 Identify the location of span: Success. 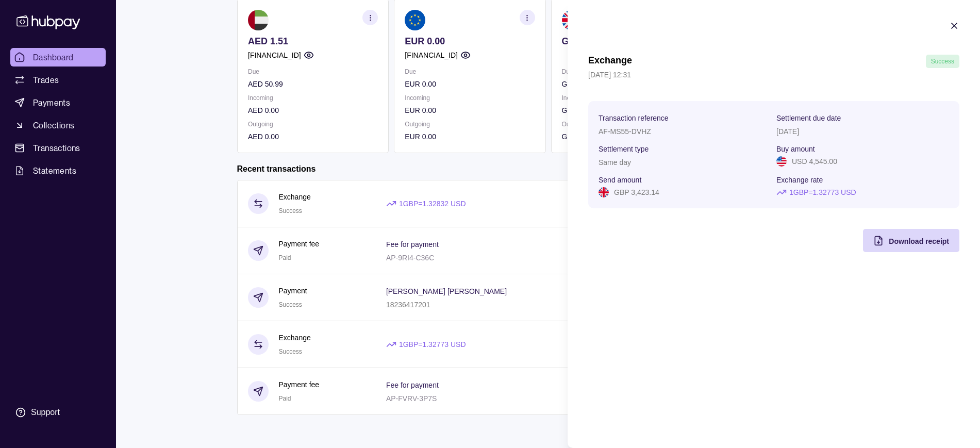
(943, 61).